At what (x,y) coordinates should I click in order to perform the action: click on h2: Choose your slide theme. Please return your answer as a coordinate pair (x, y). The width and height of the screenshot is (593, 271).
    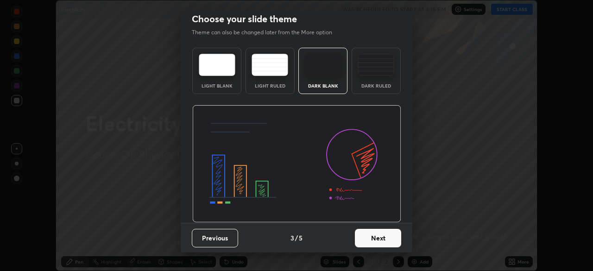
    Looking at the image, I should click on (244, 19).